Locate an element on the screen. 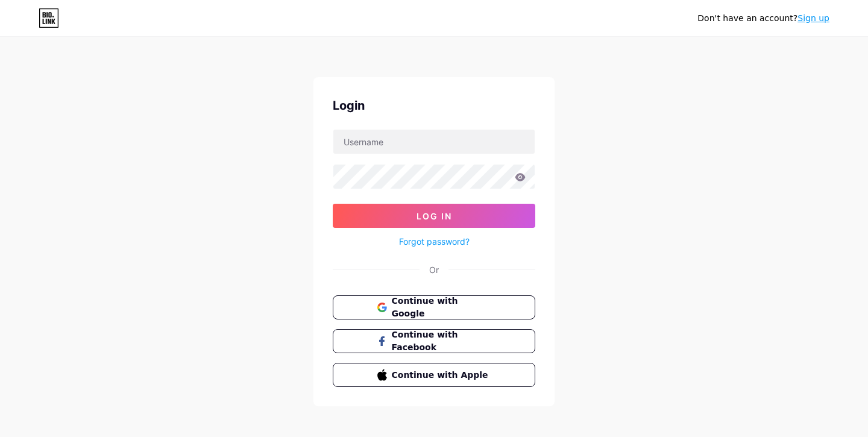  div: Login is located at coordinates (434, 106).